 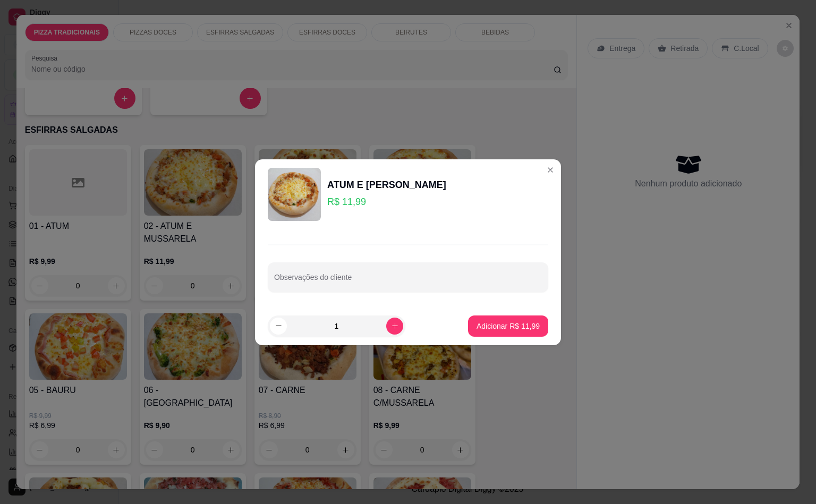 What do you see at coordinates (508, 326) in the screenshot?
I see `button: Adicionar R$ 11,99` at bounding box center [508, 326].